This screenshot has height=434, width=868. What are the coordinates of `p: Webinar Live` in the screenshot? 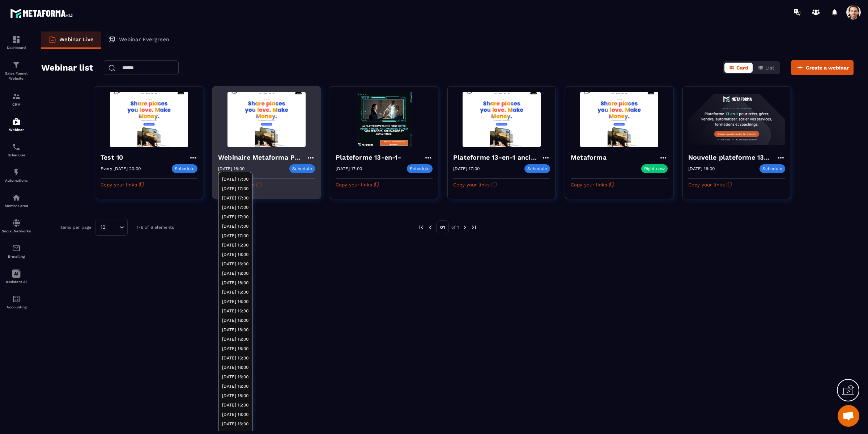 It's located at (76, 39).